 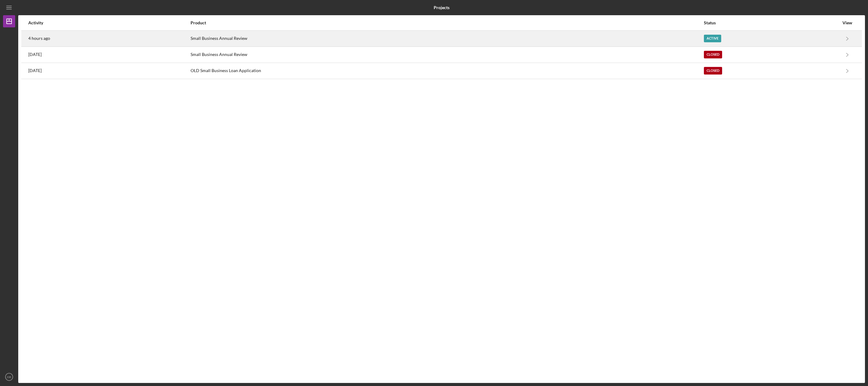 What do you see at coordinates (9, 377) in the screenshot?
I see `button: DB` at bounding box center [9, 377].